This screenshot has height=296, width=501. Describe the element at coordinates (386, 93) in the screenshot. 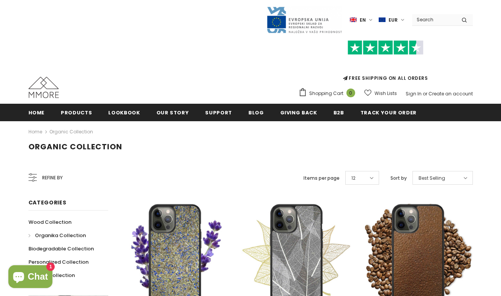

I see `span: Wish Lists` at that location.